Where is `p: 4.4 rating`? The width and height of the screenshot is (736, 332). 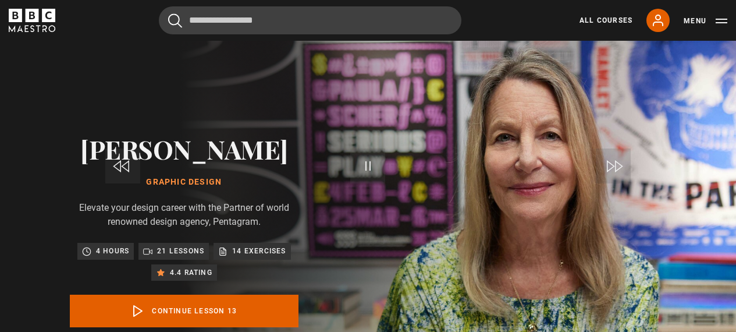
p: 4.4 rating is located at coordinates (191, 272).